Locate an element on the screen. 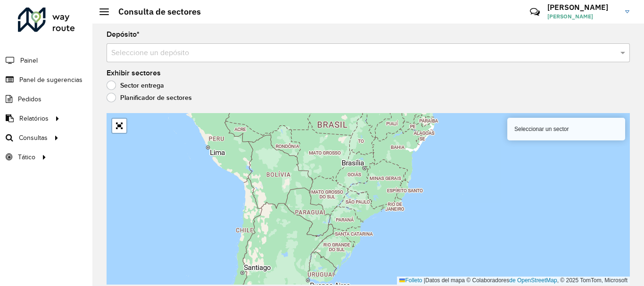  font: Depósito is located at coordinates (122, 34).